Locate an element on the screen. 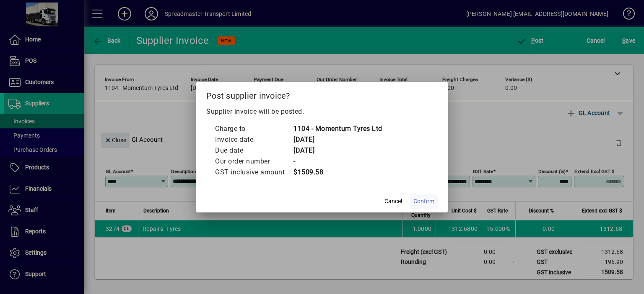 The image size is (644, 294). td: Due date is located at coordinates (253, 151).